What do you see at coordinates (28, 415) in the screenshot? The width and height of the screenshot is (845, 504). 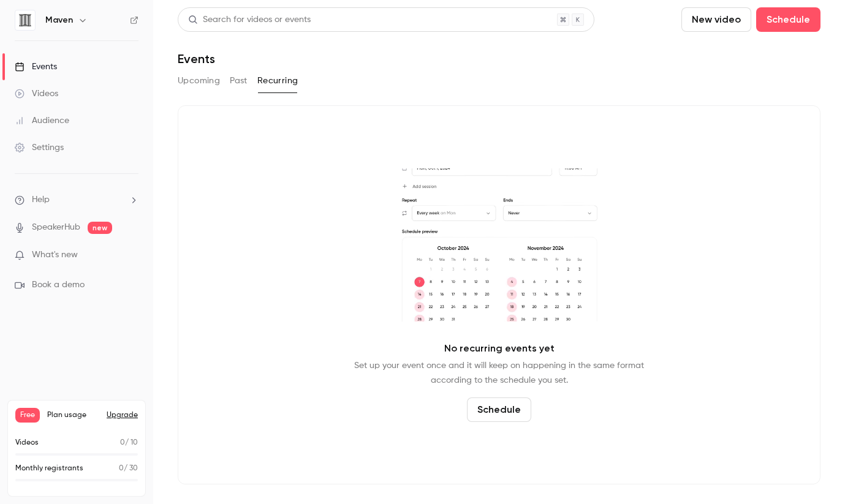 I see `span: Free` at bounding box center [28, 415].